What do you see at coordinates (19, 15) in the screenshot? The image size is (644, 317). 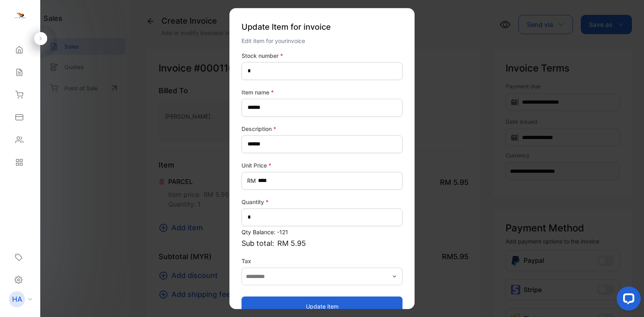 I see `button: Open LiveChat chat widget` at bounding box center [19, 15].